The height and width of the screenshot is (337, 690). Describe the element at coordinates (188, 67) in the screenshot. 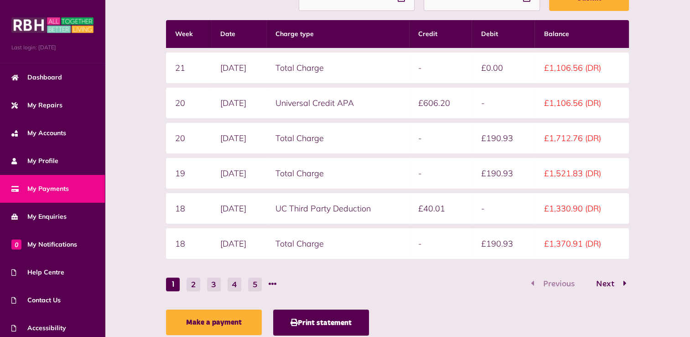

I see `td: 21` at that location.